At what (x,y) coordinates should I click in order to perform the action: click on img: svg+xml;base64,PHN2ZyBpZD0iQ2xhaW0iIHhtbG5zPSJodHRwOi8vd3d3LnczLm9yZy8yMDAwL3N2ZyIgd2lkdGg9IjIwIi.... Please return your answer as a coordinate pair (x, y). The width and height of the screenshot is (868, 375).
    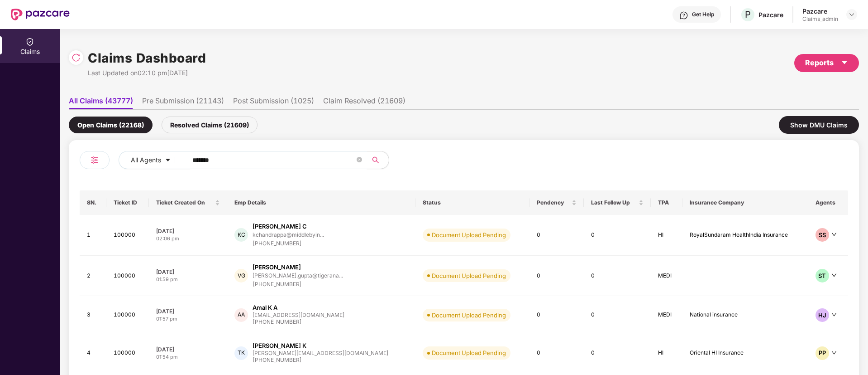
    Looking at the image, I should click on (30, 42).